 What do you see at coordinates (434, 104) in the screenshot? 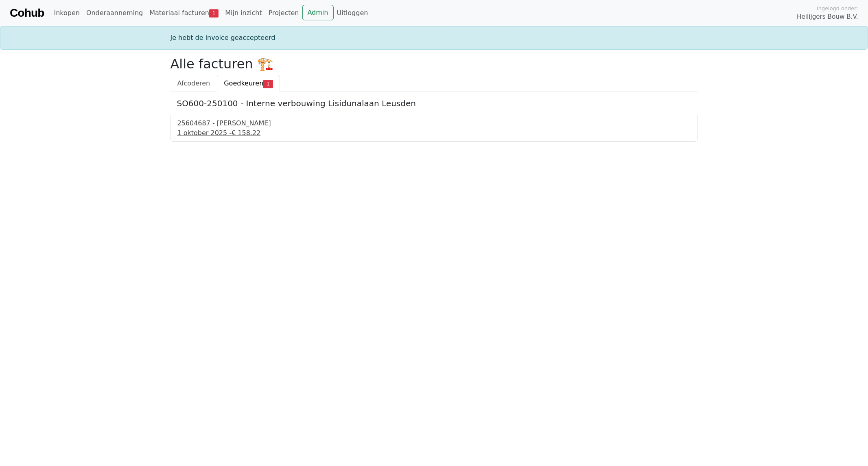
I see `h5: SO600-250100 - Interne verbouwing Lisidunalaan Leusden` at bounding box center [434, 104].